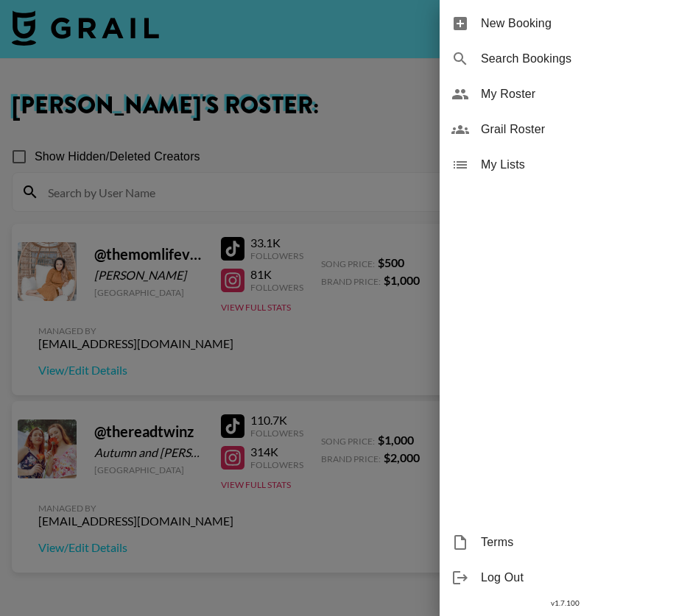  What do you see at coordinates (580, 165) in the screenshot?
I see `span: My Lists` at bounding box center [580, 165].